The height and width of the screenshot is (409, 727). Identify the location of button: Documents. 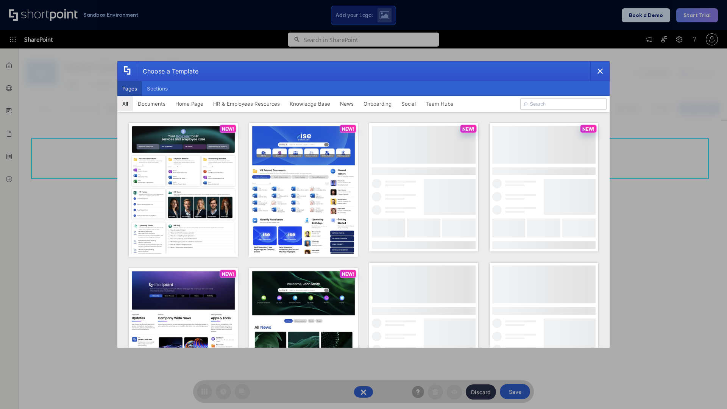
(151, 104).